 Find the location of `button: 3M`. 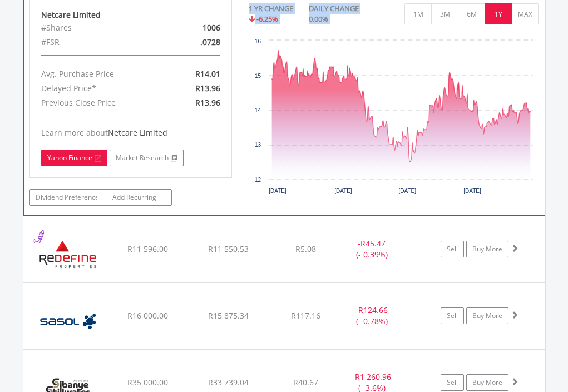

button: 3M is located at coordinates (445, 14).